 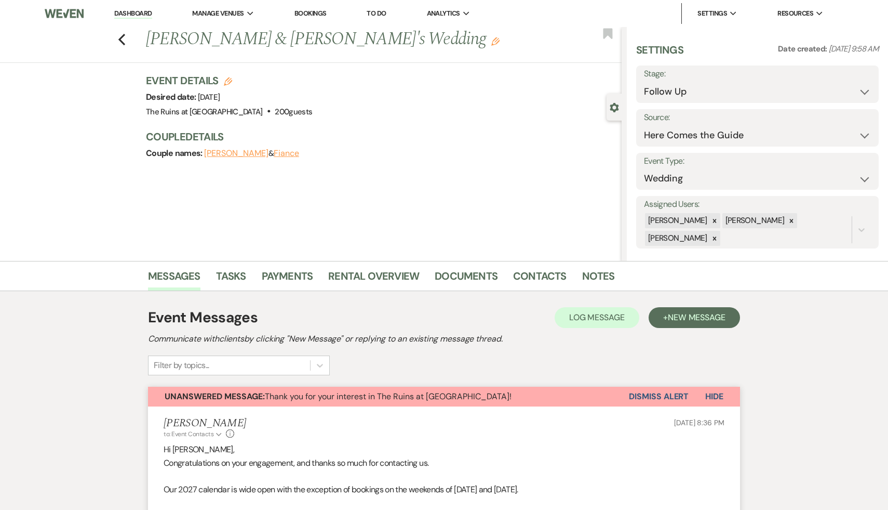 I want to click on label: Source:, so click(x=757, y=117).